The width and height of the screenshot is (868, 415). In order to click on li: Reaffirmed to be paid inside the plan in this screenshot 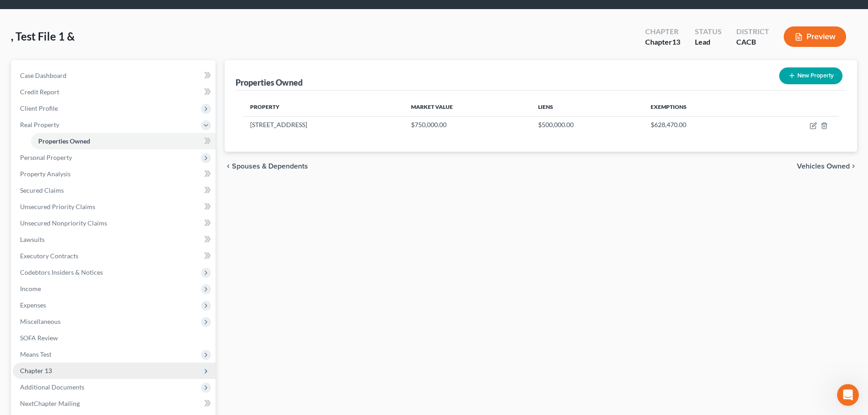, I will do `click(81, 32)`.